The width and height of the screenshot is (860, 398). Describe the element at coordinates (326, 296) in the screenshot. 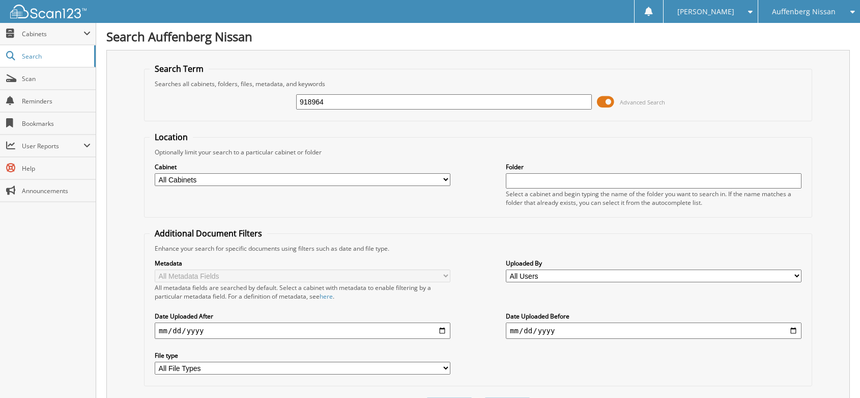

I see `a: here` at that location.